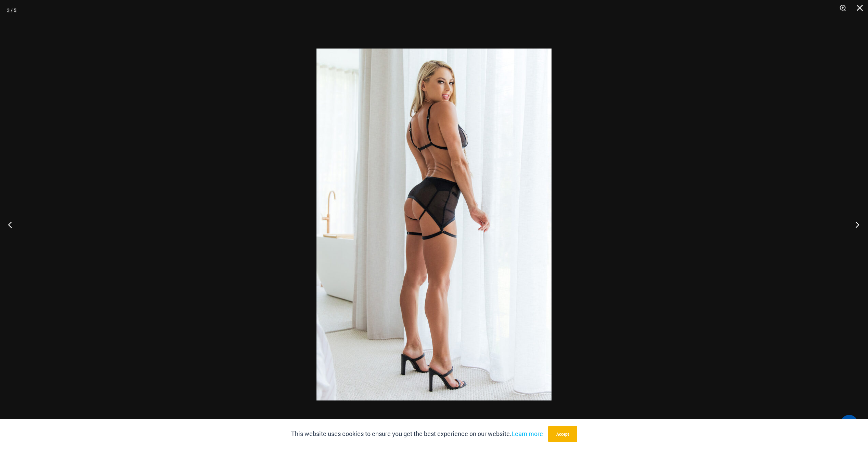 This screenshot has height=449, width=868. Describe the element at coordinates (12, 10) in the screenshot. I see `div: 3 / 5` at that location.